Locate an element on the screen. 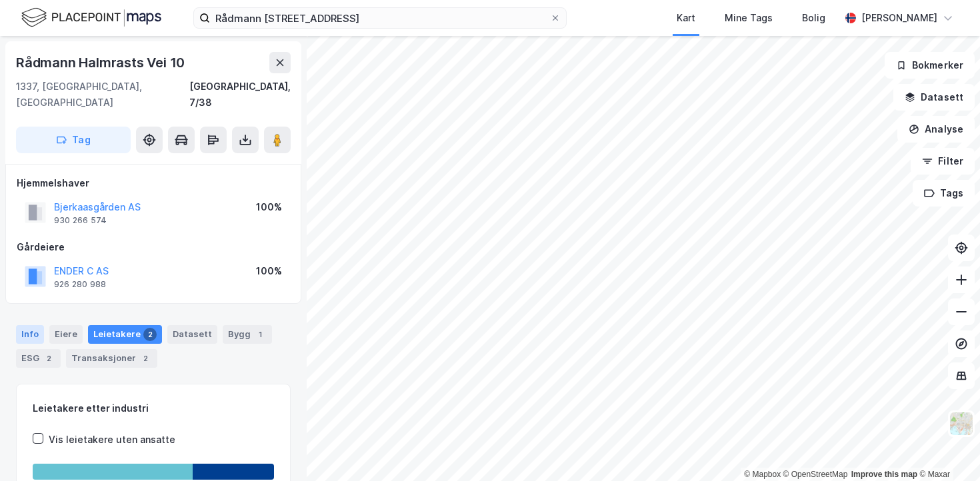 This screenshot has width=980, height=481. div: Kontrollprogram for chat is located at coordinates (947, 449).